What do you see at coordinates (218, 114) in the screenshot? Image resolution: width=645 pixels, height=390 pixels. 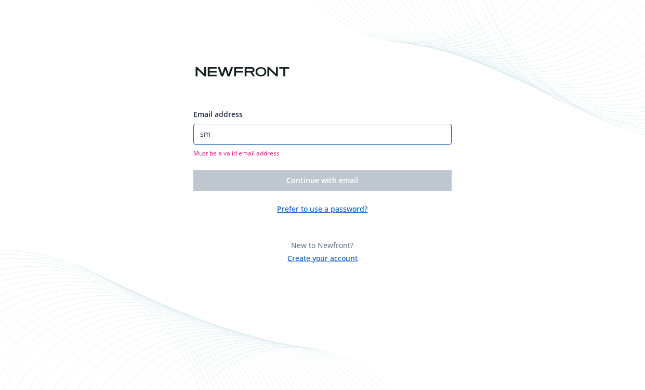 I see `span: Email address` at bounding box center [218, 114].